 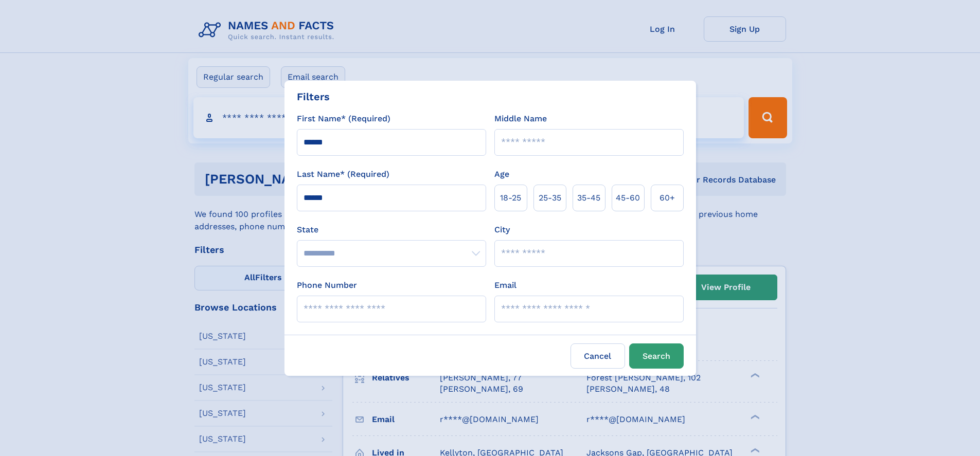 What do you see at coordinates (501, 174) in the screenshot?
I see `label: Age` at bounding box center [501, 174].